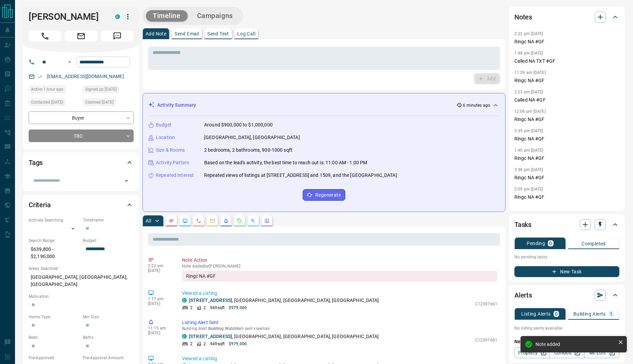  I want to click on div: Buyer, so click(81, 117).